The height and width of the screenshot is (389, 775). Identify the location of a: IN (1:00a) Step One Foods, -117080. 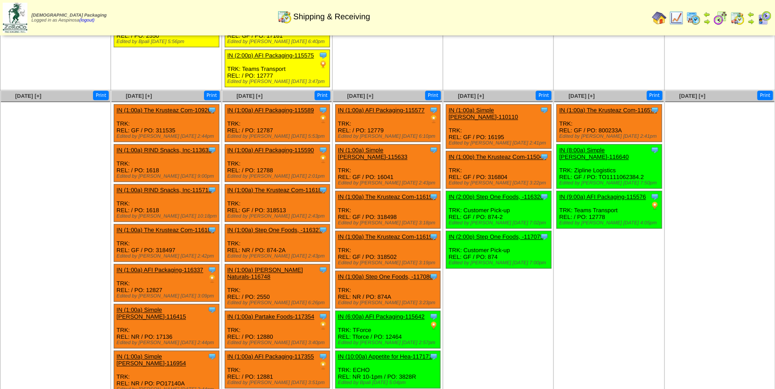
(385, 277).